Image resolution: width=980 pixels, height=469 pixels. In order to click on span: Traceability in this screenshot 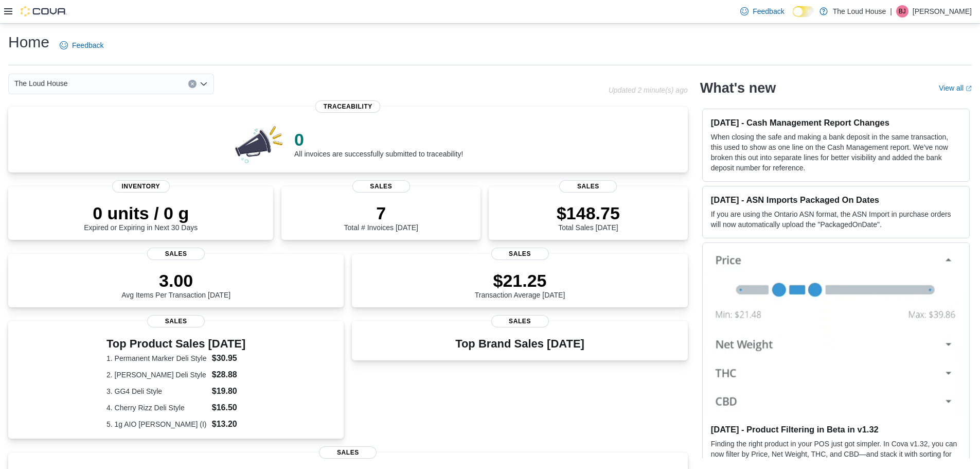, I will do `click(348, 107)`.